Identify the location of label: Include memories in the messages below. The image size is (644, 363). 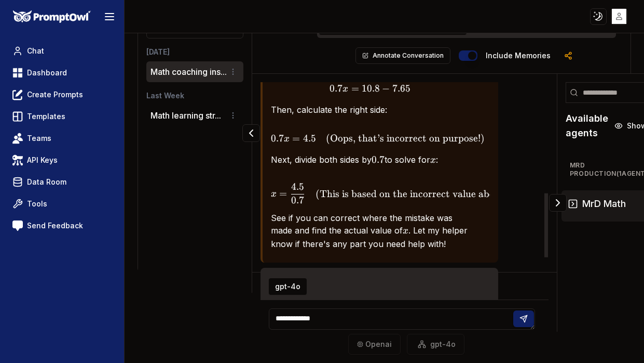
(518, 56).